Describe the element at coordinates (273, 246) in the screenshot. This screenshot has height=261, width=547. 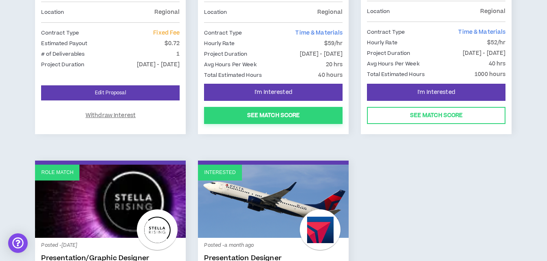
I see `p: Posted - a month ago` at that location.